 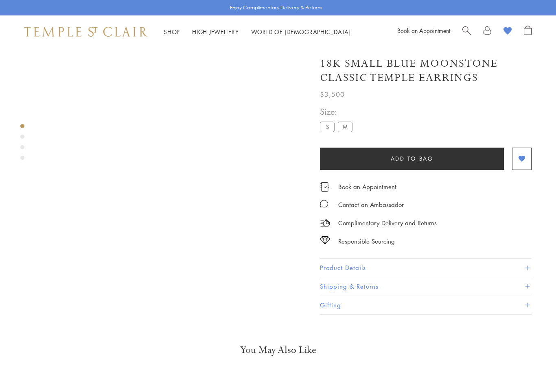 What do you see at coordinates (345, 127) in the screenshot?
I see `label: M` at bounding box center [345, 127].